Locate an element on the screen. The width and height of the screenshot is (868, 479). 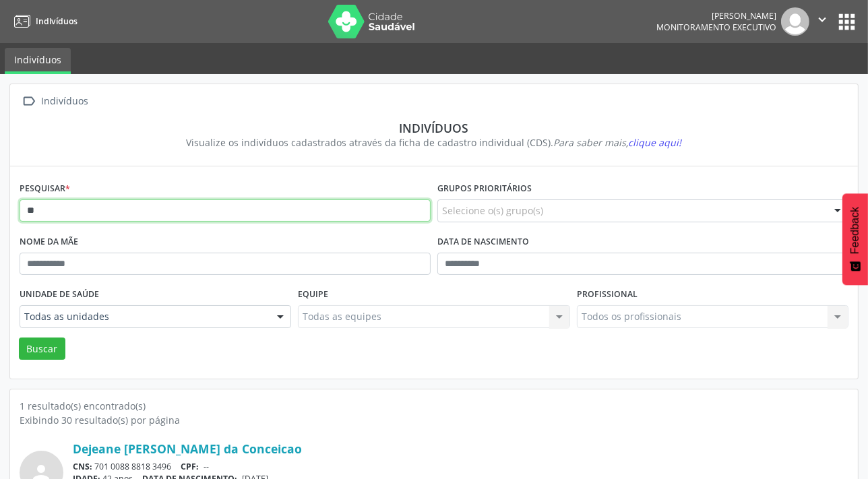
i: Para saber mais, is located at coordinates (618, 142).